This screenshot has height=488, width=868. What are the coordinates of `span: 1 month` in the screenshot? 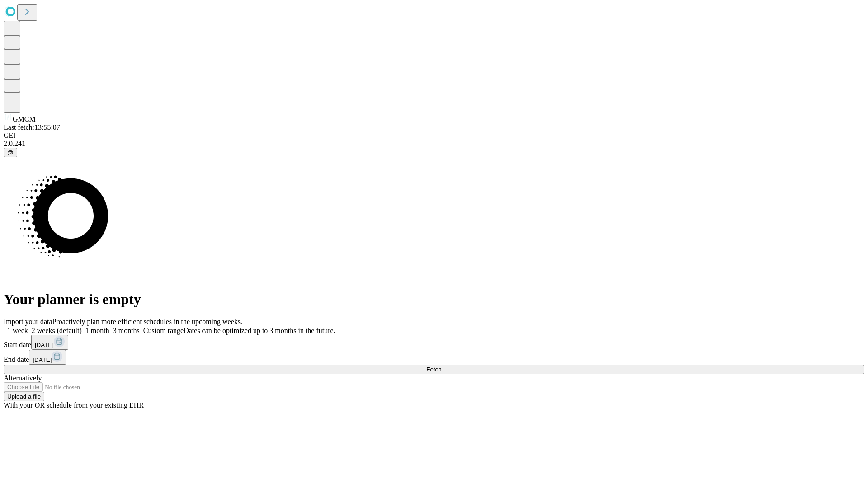 It's located at (97, 330).